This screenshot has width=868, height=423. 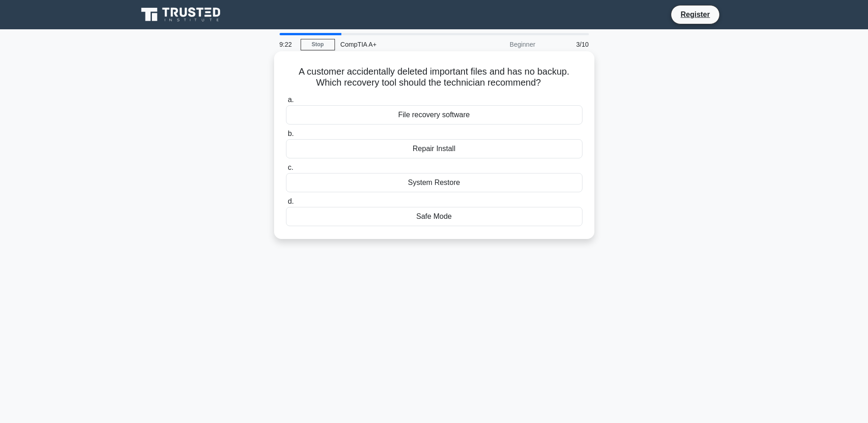 I want to click on div: CompTIA A+, so click(x=398, y=45).